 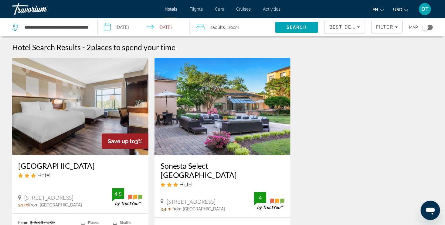 What do you see at coordinates (234, 27) in the screenshot?
I see `span: Room` at bounding box center [234, 27].